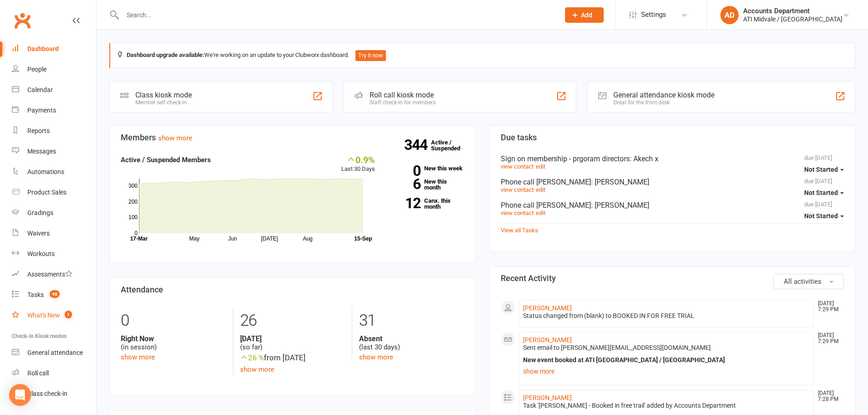 The image size is (868, 415). What do you see at coordinates (451, 145) in the screenshot?
I see `a: 344Active / Suspended` at bounding box center [451, 145].